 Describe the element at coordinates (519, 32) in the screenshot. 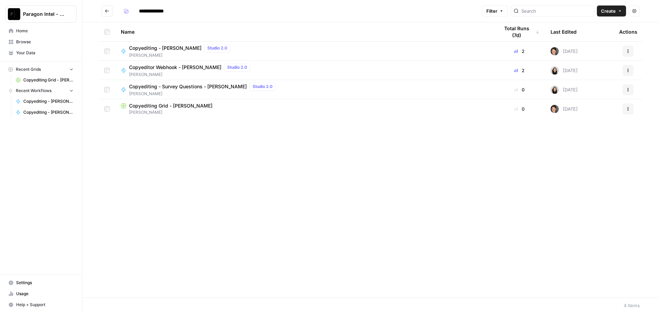

I see `div: Total Runs (7d)` at that location.